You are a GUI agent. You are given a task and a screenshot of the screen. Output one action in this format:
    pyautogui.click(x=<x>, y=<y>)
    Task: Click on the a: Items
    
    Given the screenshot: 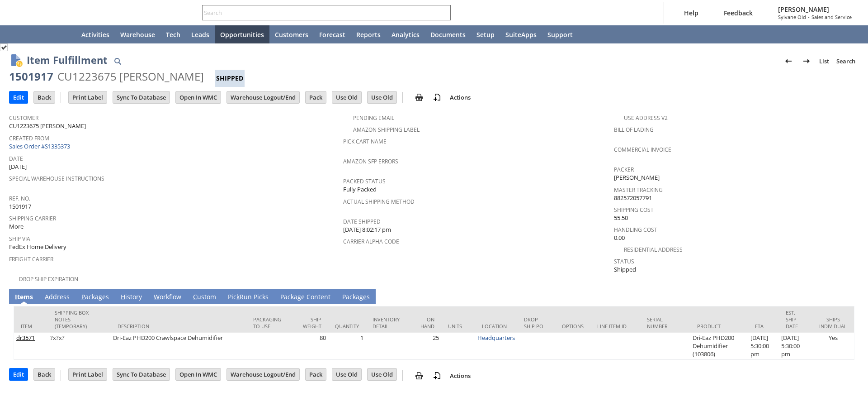 What is the action you would take?
    pyautogui.click(x=24, y=297)
    